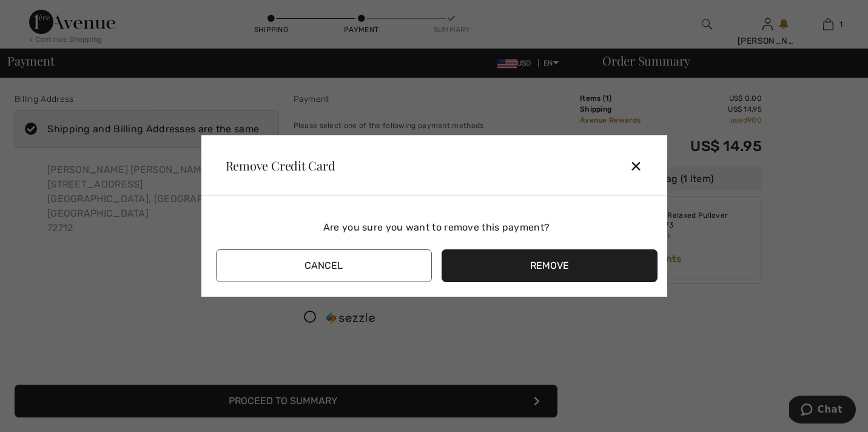  Describe the element at coordinates (436, 228) in the screenshot. I see `div: Are you sure you want to remove this payment?` at that location.